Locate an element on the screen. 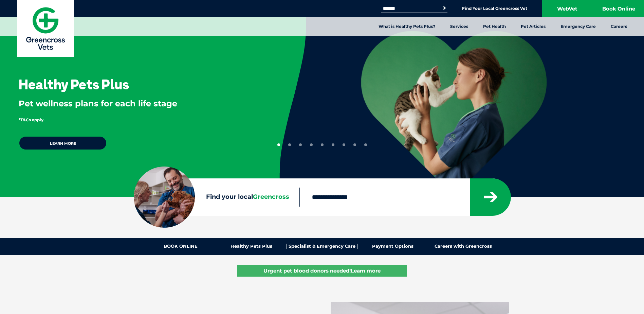  label: Find your local is located at coordinates (216, 197).